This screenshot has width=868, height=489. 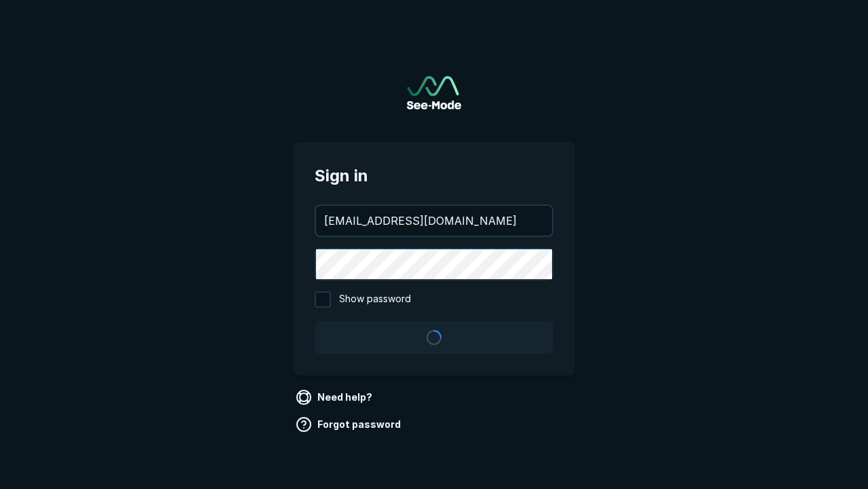 I want to click on a: Go to sign in, so click(x=434, y=92).